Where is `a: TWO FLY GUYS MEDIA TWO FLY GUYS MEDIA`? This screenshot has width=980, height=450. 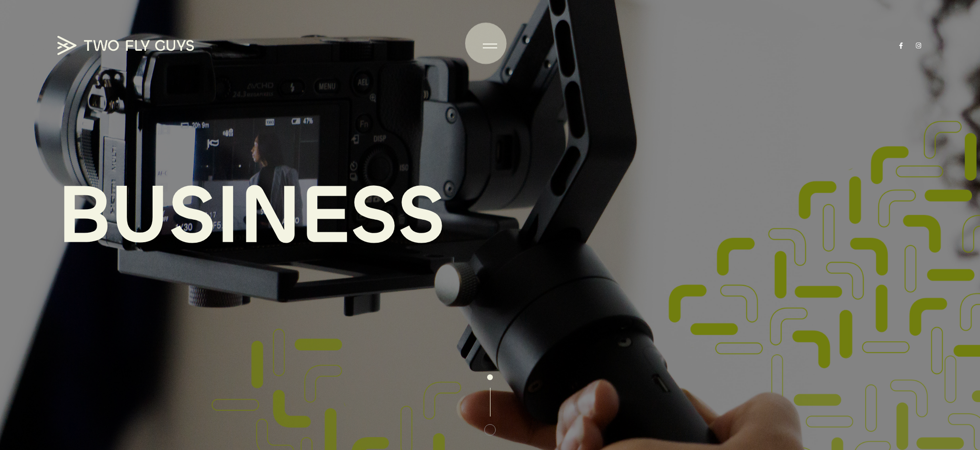 a: TWO FLY GUYS MEDIA TWO FLY GUYS MEDIA is located at coordinates (129, 46).